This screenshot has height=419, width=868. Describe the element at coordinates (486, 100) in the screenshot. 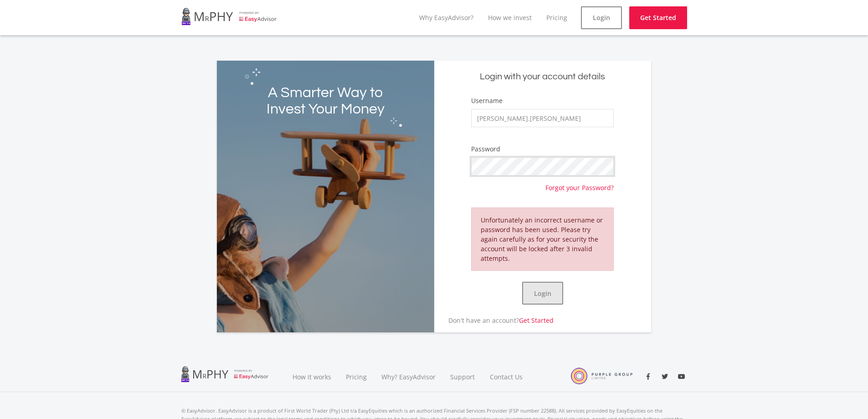

I see `label: Username` at that location.